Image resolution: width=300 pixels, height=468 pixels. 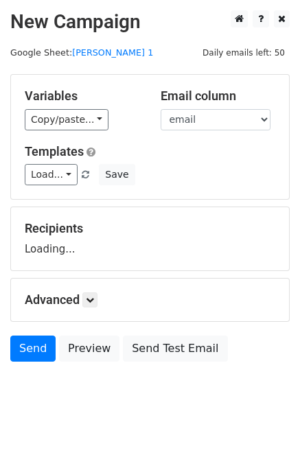 I want to click on button: Save, so click(x=117, y=174).